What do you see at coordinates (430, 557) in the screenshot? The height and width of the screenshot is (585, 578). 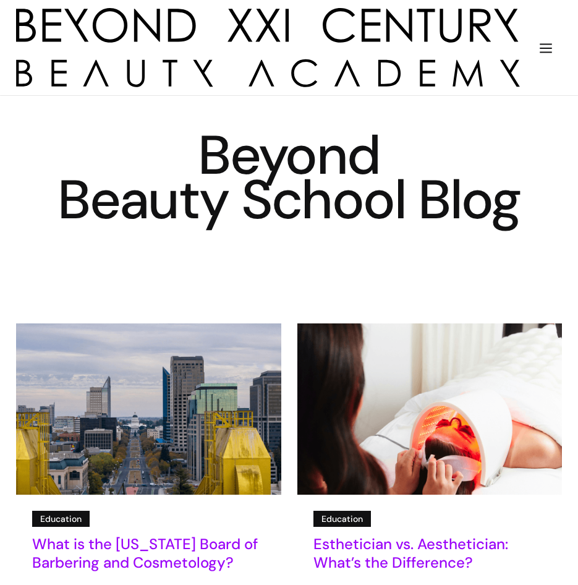 I see `a: Esthetician vs. Aesthetician: What’s the Difference?` at bounding box center [430, 557].